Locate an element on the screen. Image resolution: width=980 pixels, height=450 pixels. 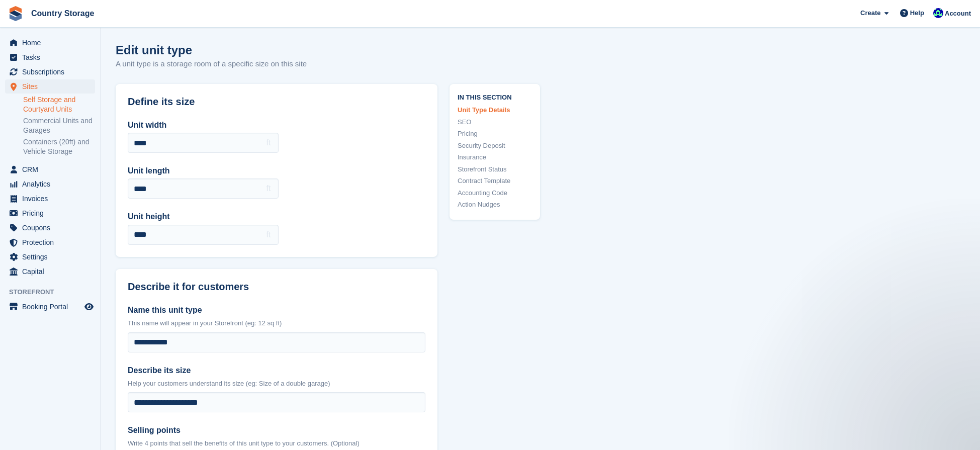
span: Home is located at coordinates (52, 43).